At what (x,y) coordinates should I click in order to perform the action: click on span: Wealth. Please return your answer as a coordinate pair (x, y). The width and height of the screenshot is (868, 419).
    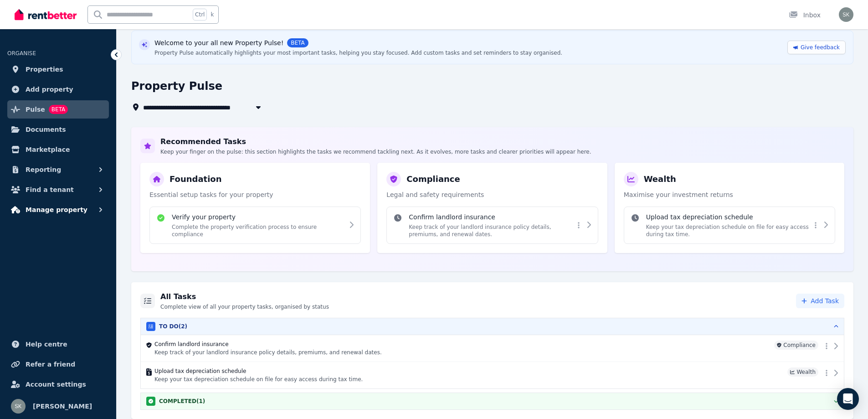
    Looking at the image, I should click on (803, 372).